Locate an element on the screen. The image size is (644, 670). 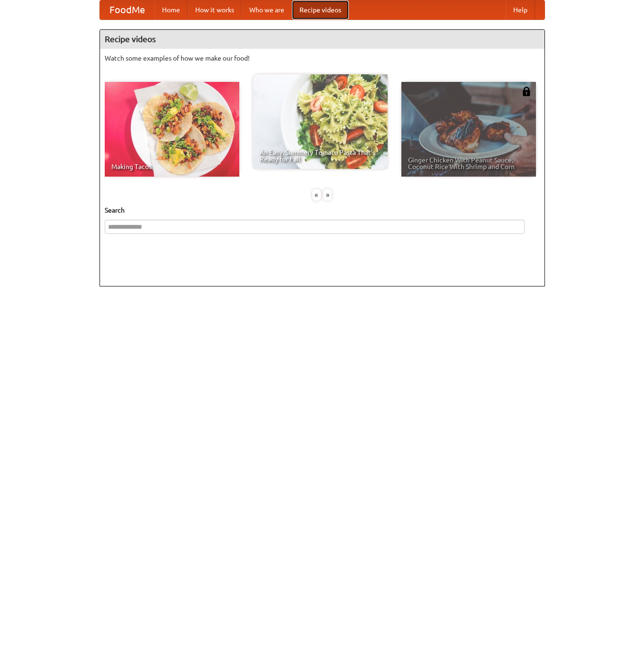
a: An Easy, Summery Tomato Pasta That's Ready for Fall is located at coordinates (320, 121).